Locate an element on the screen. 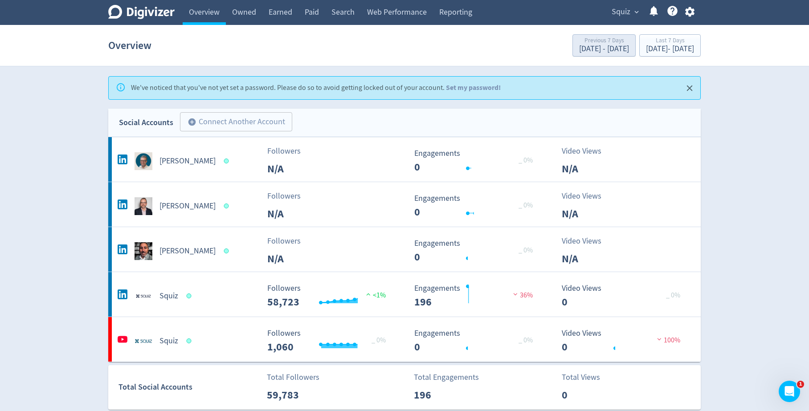 Image resolution: width=809 pixels, height=411 pixels. p: 0 is located at coordinates (587, 395).